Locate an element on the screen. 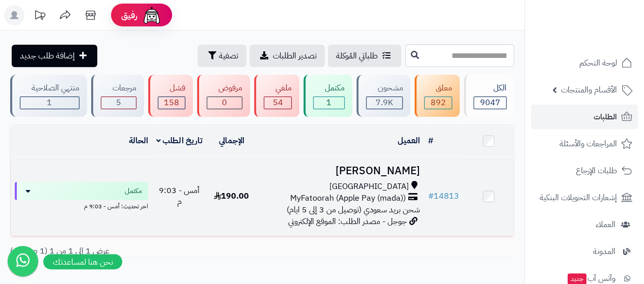  a: تصدير الطلبات is located at coordinates (287, 56).